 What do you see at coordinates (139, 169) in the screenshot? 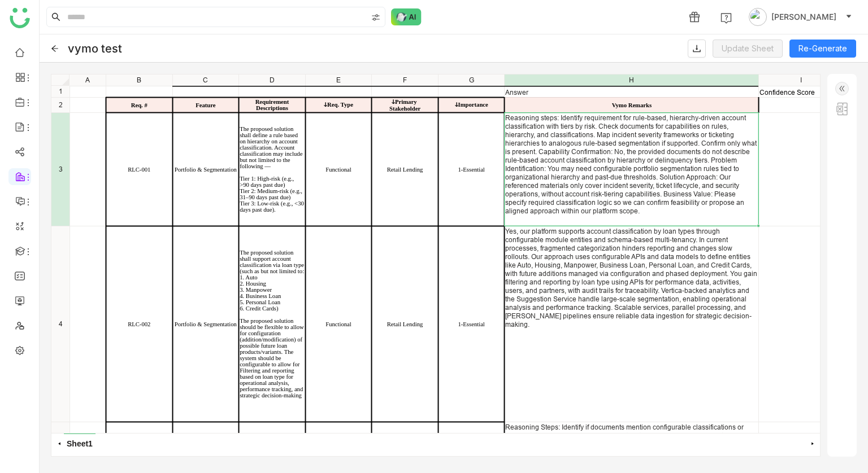
I see `div: RLC-001` at bounding box center [139, 169].